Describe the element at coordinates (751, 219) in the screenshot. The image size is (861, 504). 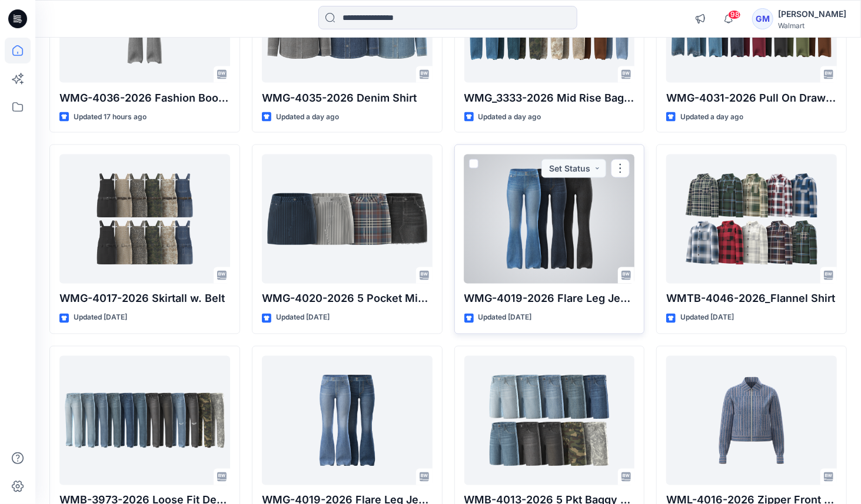
I see `a: WMTB-4046-2026_Flannel Shirt` at that location.